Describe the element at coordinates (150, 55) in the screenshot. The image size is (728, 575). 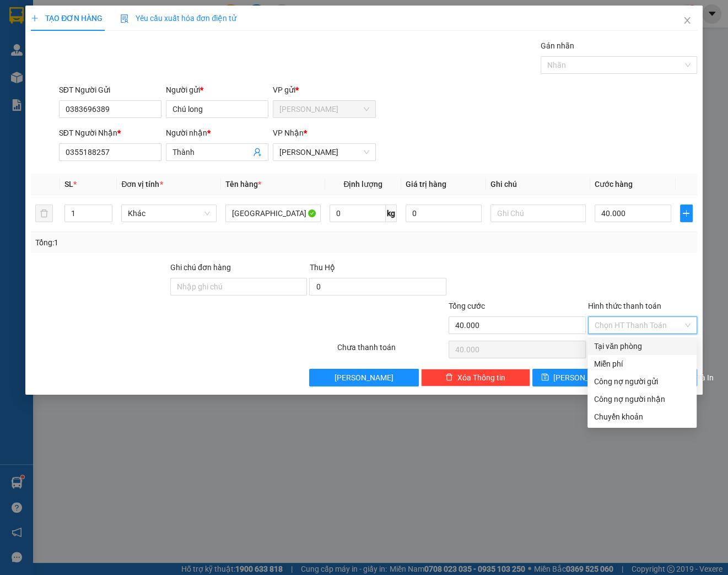
I see `div: 0984402856` at that location.